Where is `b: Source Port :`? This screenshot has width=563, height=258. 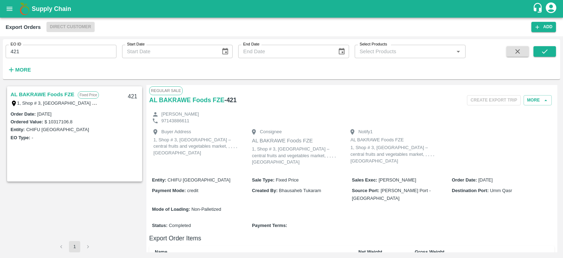 b: Source Port : is located at coordinates (366, 190).